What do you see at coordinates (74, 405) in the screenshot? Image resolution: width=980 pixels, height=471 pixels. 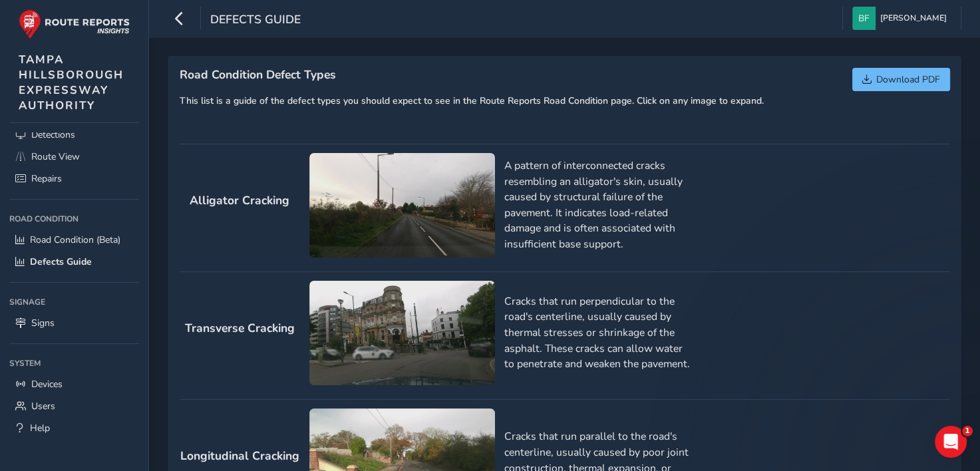 I see `a: Users` at bounding box center [74, 405].